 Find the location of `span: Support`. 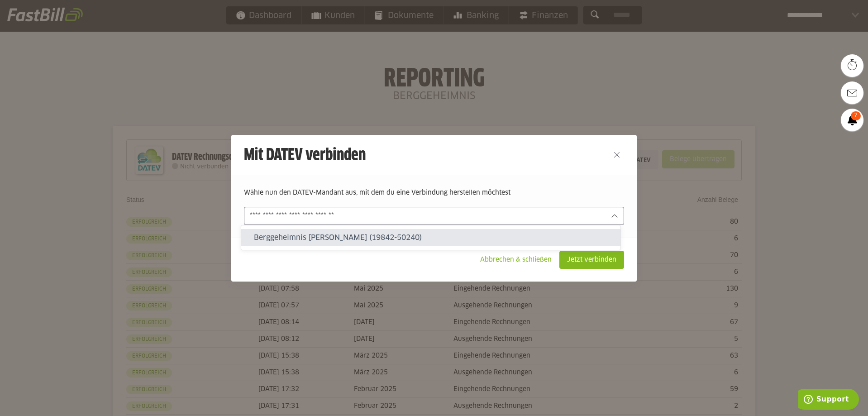

span: Support is located at coordinates (34, 10).